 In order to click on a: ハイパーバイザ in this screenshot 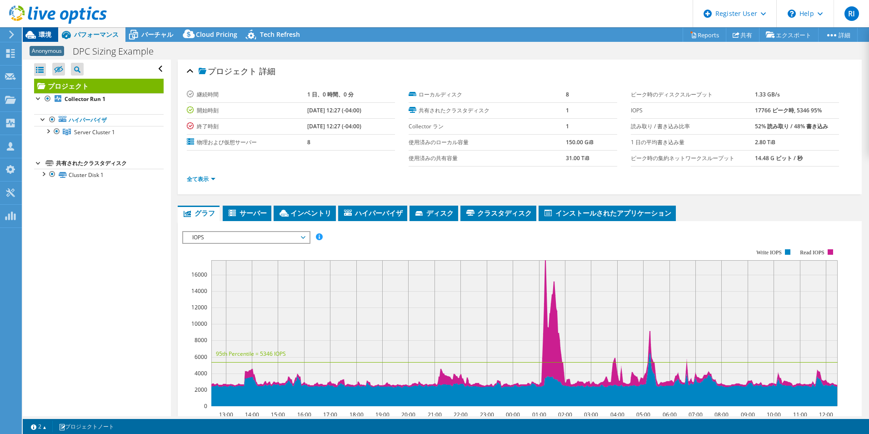, I will do `click(99, 120)`.